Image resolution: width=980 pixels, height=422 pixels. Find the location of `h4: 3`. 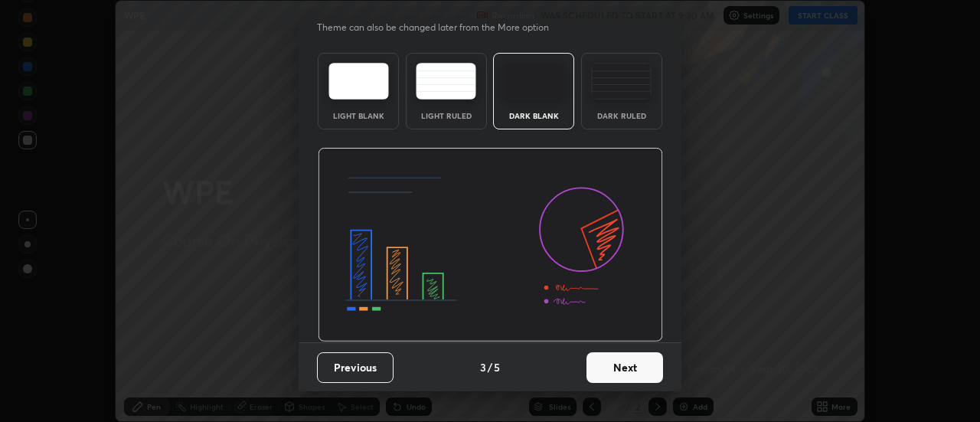

h4: 3 is located at coordinates (483, 367).